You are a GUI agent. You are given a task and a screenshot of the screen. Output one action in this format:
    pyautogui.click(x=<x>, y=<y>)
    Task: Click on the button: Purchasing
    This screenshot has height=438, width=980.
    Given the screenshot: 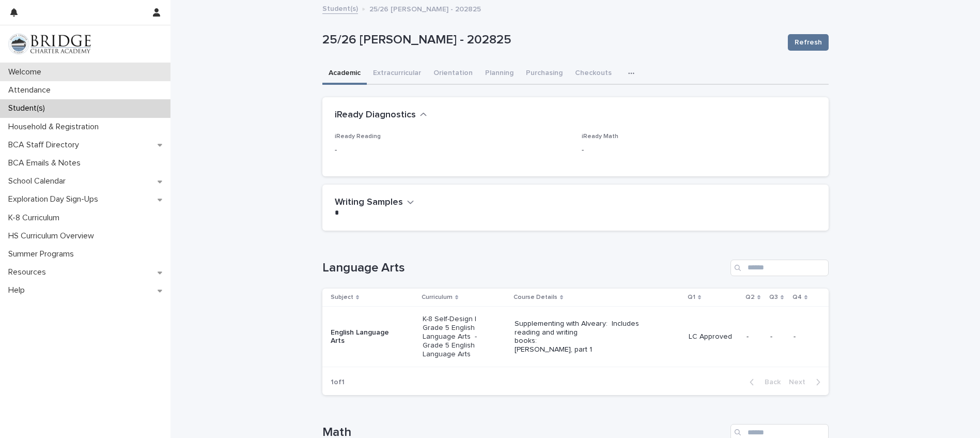 What is the action you would take?
    pyautogui.click(x=544, y=74)
    